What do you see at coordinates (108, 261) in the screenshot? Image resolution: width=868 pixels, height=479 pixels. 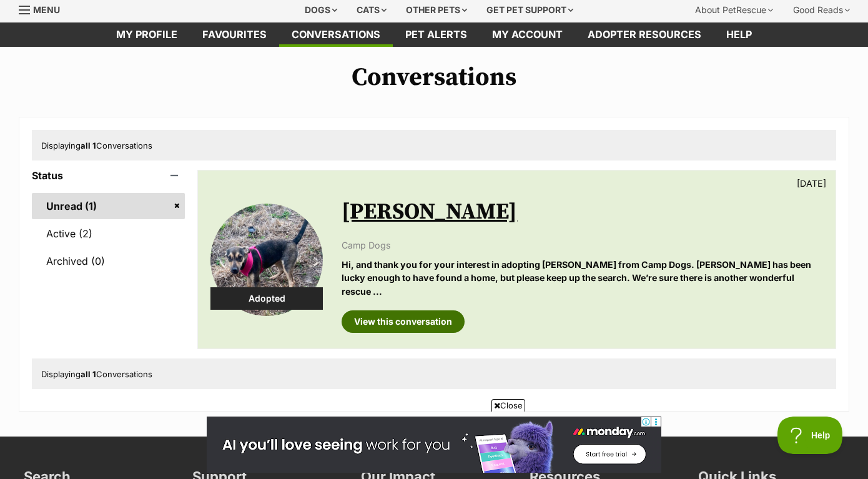 I see `a: Archived (0)` at bounding box center [108, 261].